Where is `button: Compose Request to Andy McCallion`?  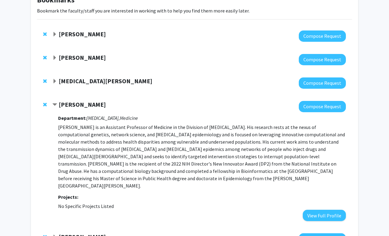
button: Compose Request to Andy McCallion is located at coordinates (322, 60).